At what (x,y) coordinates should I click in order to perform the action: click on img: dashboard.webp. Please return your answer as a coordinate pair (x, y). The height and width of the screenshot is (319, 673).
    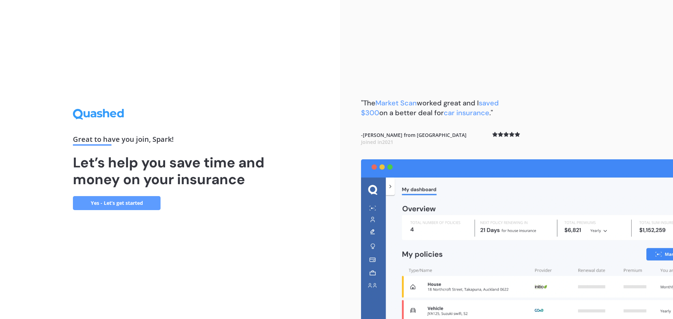
    Looking at the image, I should click on (517, 239).